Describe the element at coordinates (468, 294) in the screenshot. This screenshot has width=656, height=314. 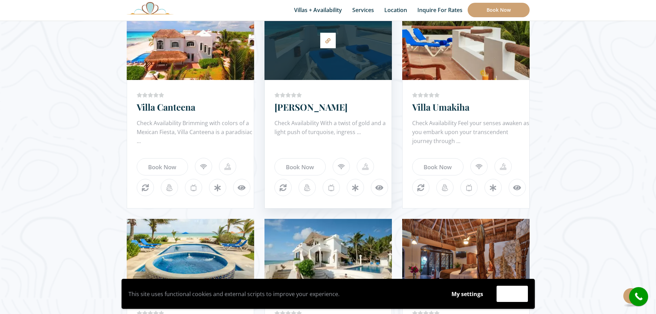
I see `button: My settings` at that location.